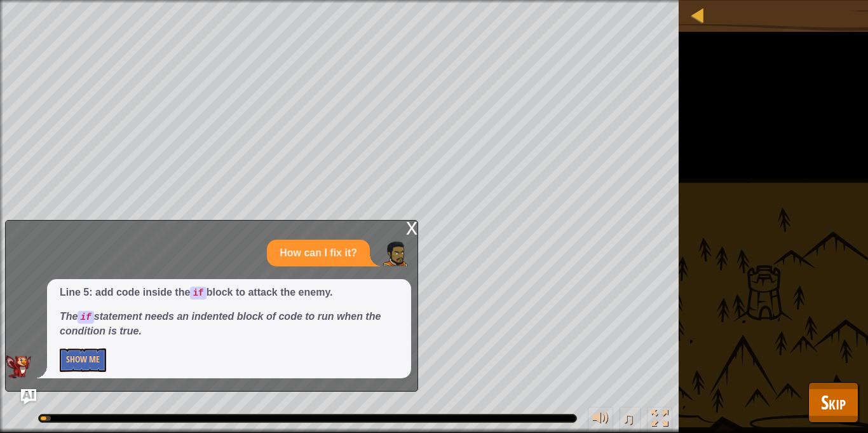 This screenshot has width=868, height=433. What do you see at coordinates (395, 254) in the screenshot?
I see `img: Player` at bounding box center [395, 254].